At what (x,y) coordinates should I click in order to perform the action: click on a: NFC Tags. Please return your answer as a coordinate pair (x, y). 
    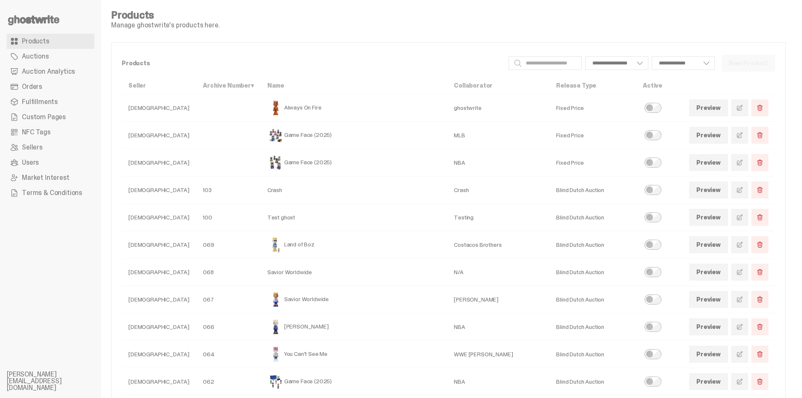
    Looking at the image, I should click on (51, 132).